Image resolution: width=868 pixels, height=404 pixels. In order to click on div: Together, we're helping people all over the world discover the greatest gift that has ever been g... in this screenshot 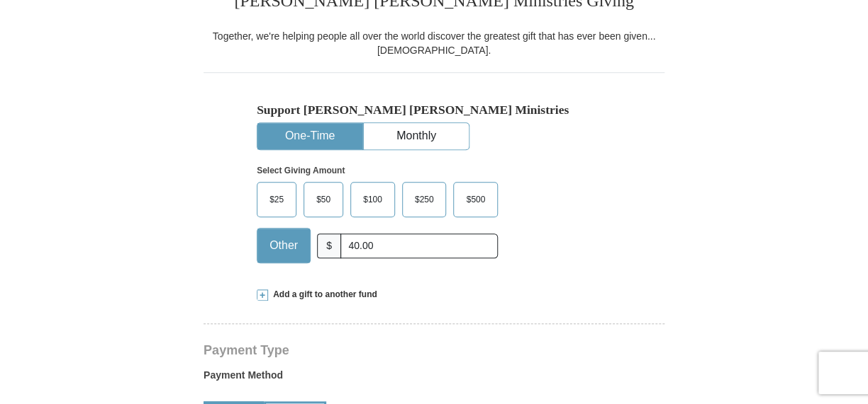, I will do `click(434, 43)`.